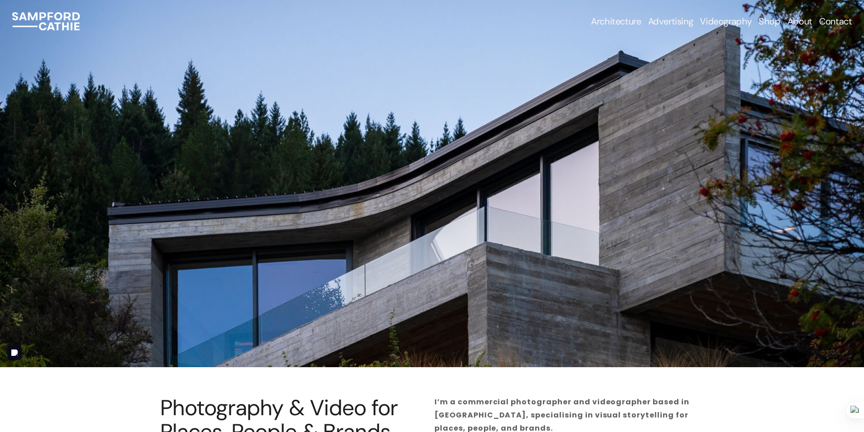 Image resolution: width=864 pixels, height=432 pixels. I want to click on img: Sampford Cathie Photo + Video, so click(46, 21).